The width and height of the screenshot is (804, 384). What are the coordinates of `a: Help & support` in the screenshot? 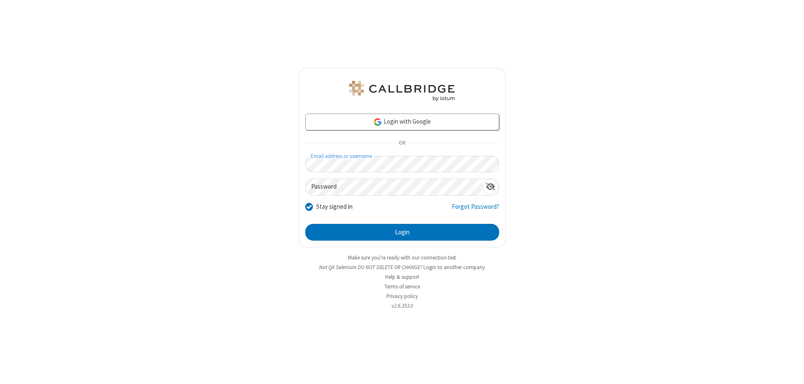 It's located at (402, 276).